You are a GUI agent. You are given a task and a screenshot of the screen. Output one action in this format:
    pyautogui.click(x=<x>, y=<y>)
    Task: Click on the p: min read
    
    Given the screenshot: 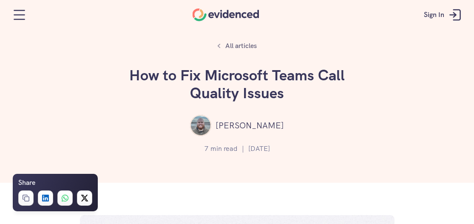 What is the action you would take?
    pyautogui.click(x=224, y=149)
    